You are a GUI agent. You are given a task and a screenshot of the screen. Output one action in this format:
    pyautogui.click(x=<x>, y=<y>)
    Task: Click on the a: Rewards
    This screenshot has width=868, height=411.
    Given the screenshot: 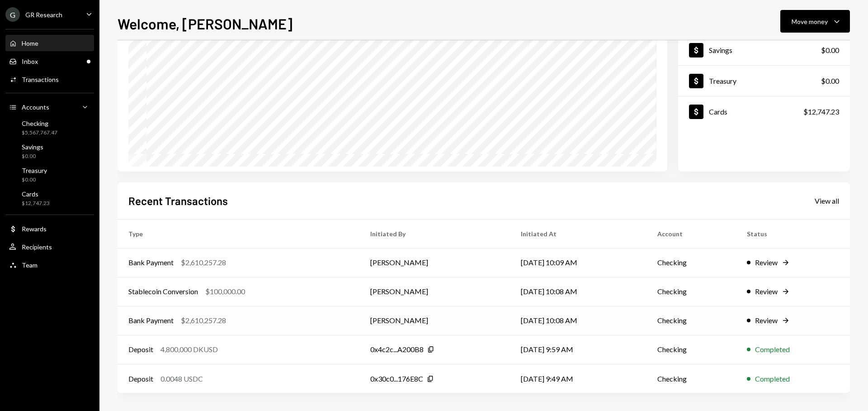 What is the action you would take?
    pyautogui.click(x=50, y=229)
    